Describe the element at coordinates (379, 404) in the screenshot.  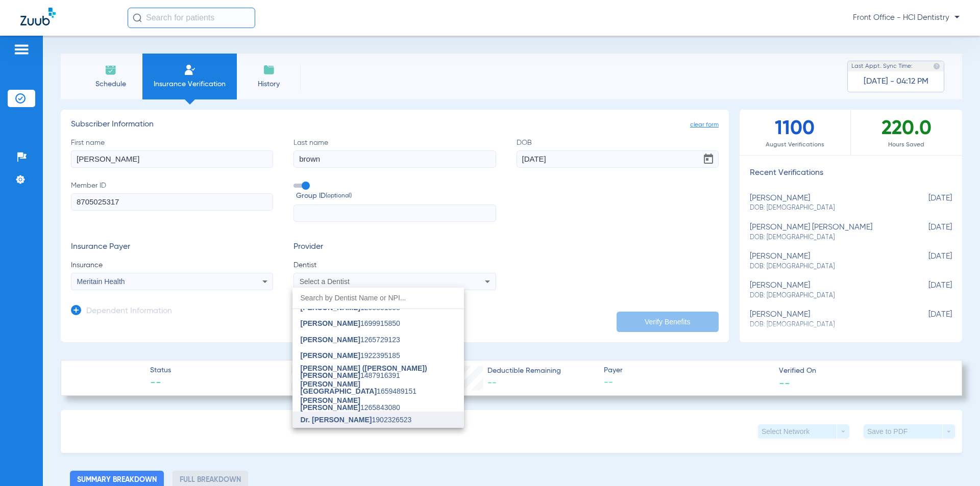
I see `span: 1265843080` at that location.